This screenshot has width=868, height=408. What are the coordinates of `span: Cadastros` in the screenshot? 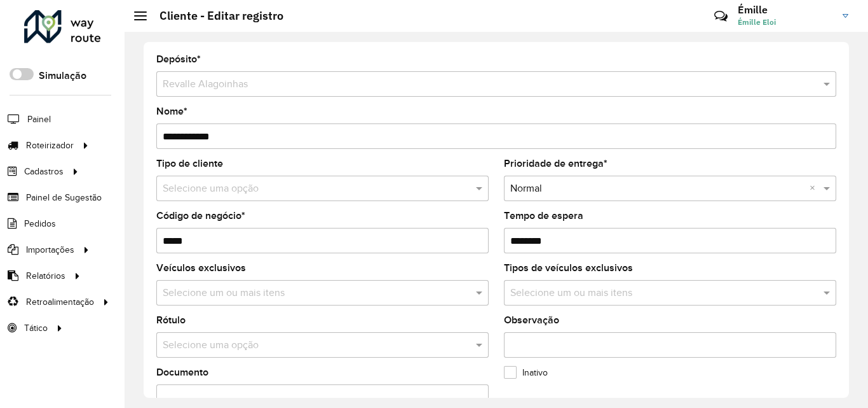 It's located at (44, 171).